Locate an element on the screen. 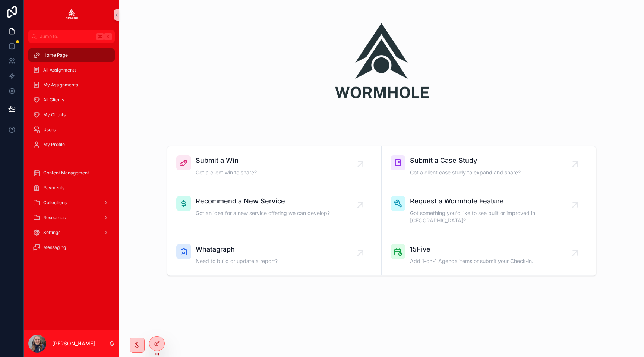 The image size is (644, 357). span: Got a client case study to expand and share? is located at coordinates (465, 172).